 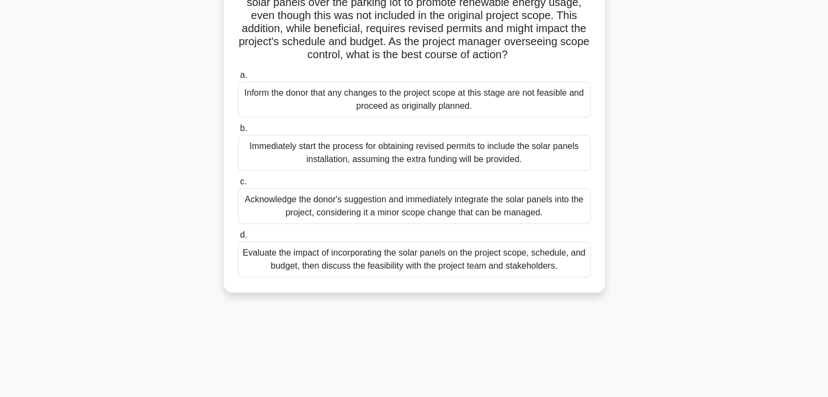 I want to click on span: a., so click(x=243, y=75).